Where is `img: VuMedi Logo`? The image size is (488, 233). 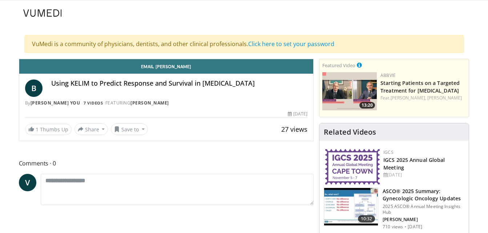
img: VuMedi Logo is located at coordinates (42, 13).